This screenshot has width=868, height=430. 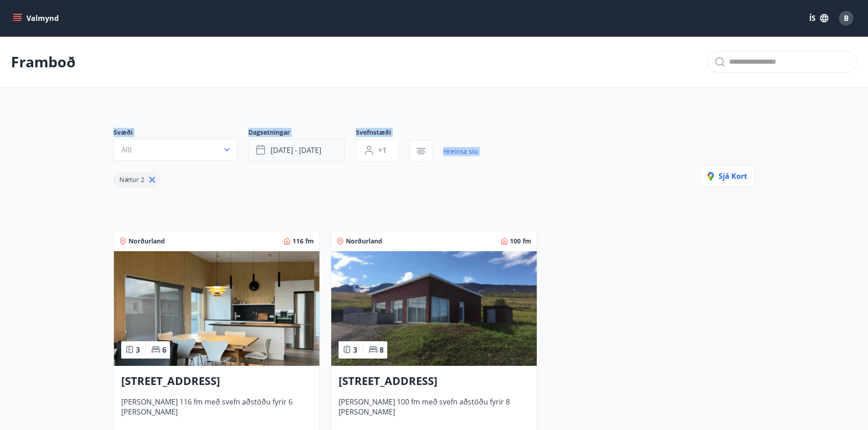 I want to click on div: Nætur 2, so click(x=137, y=180).